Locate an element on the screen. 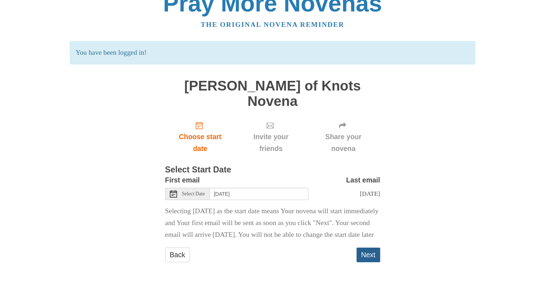 The height and width of the screenshot is (283, 545). input: Use the arrow keys to pick a date is located at coordinates (259, 194).